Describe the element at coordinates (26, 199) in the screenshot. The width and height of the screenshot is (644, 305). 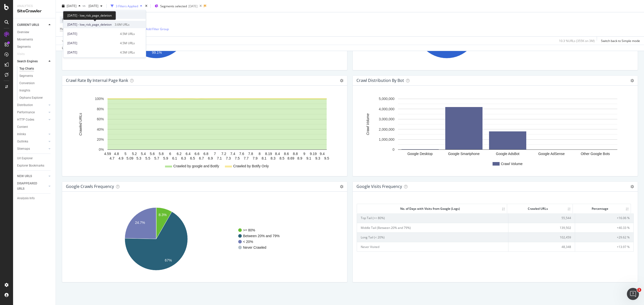
I see `div: Analysis Info` at that location.